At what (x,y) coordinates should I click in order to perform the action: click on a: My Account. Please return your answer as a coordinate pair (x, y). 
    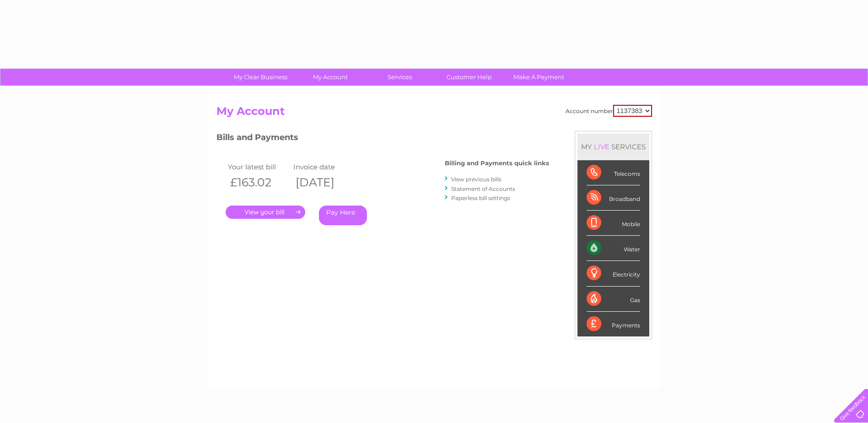
    Looking at the image, I should click on (330, 77).